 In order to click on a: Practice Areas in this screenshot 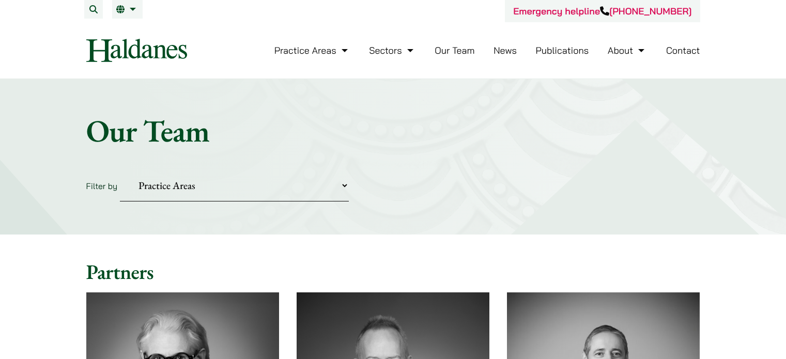, I will do `click(312, 50)`.